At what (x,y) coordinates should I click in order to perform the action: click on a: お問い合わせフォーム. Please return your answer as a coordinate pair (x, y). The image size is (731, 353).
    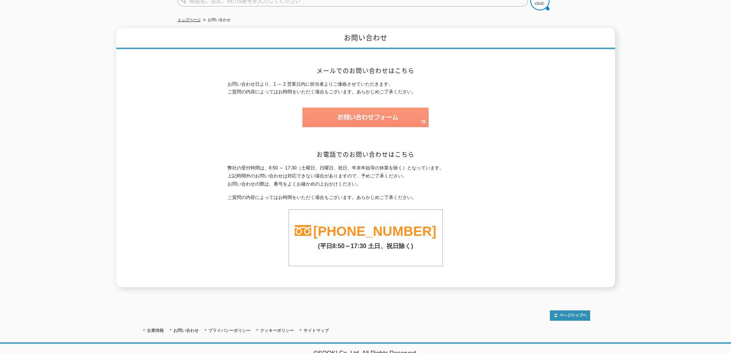
    Looking at the image, I should click on (365, 123).